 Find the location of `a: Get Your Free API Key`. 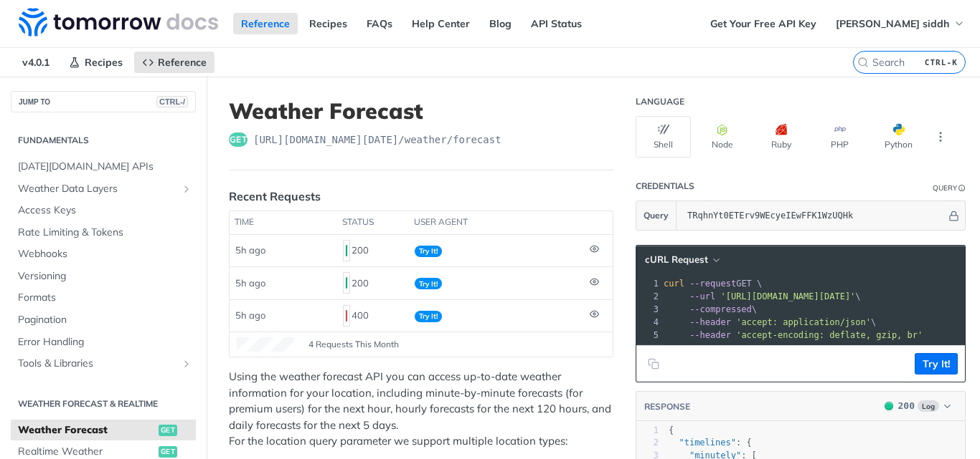

a: Get Your Free API Key is located at coordinates (763, 24).